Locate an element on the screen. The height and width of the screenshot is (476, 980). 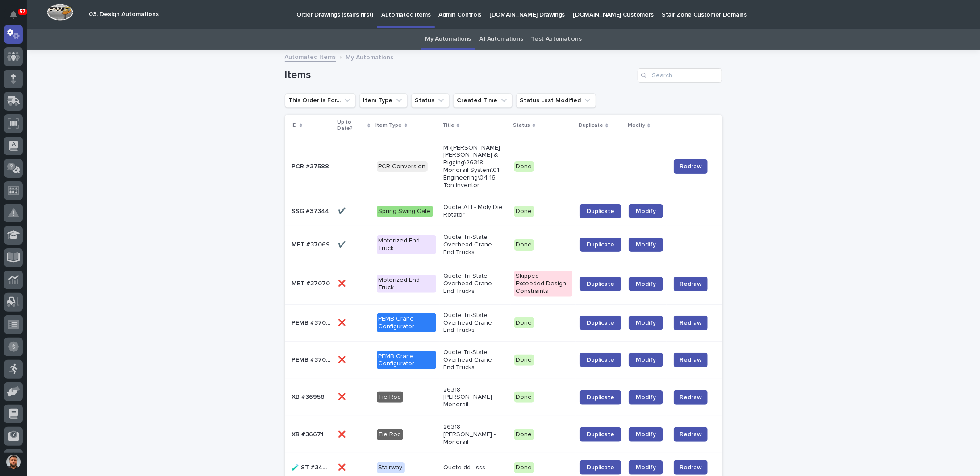
p: XB #36671 is located at coordinates (309, 433).